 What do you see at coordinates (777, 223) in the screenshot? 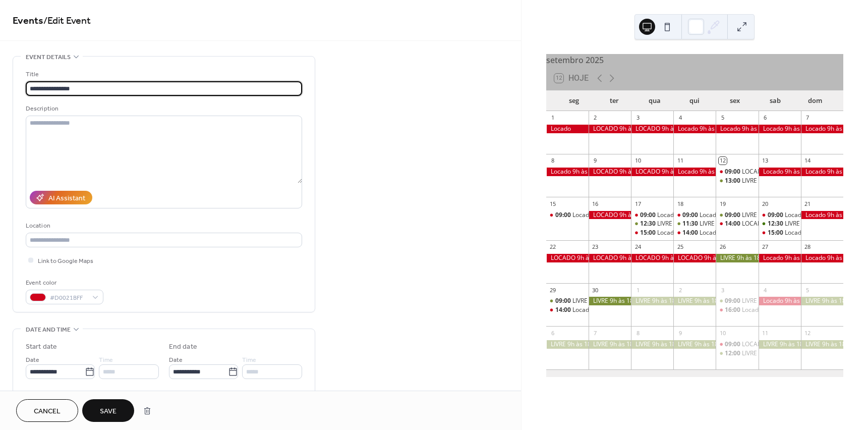
I see `span: 12:30` at bounding box center [777, 223].